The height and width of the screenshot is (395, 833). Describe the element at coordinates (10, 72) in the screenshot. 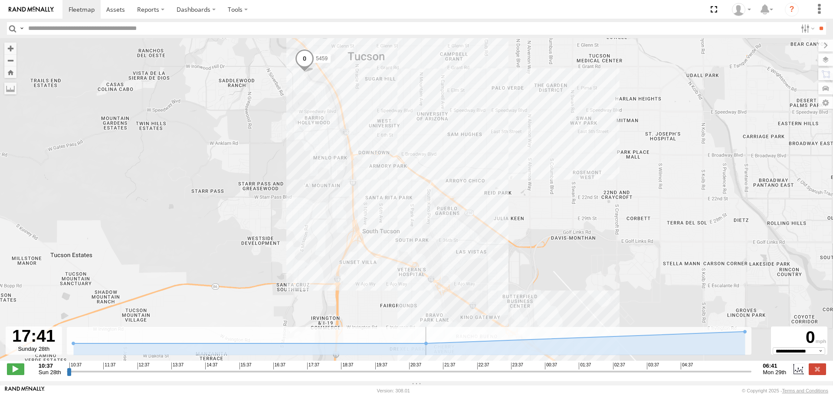

I see `button: Zoom Home` at that location.